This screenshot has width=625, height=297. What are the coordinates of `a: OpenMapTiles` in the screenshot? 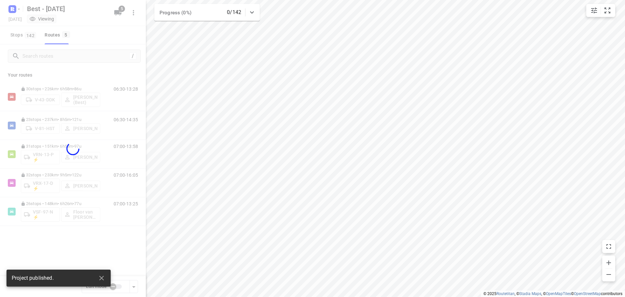 It's located at (558, 293).